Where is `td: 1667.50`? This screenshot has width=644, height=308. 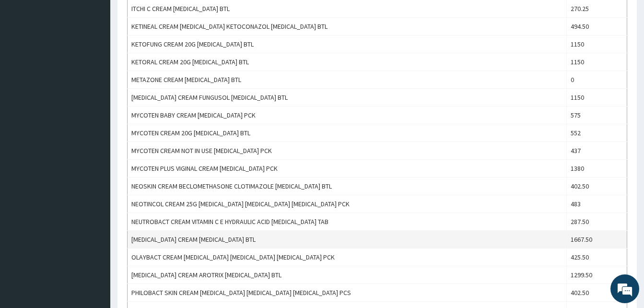 td: 1667.50 is located at coordinates (597, 239).